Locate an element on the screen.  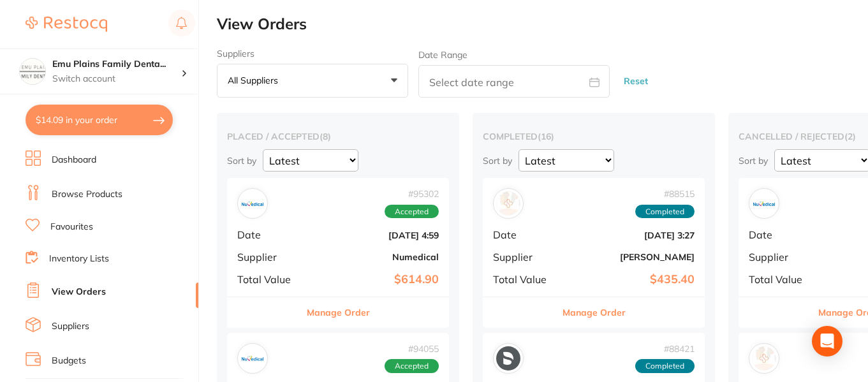
label: Date Range is located at coordinates (442, 55).